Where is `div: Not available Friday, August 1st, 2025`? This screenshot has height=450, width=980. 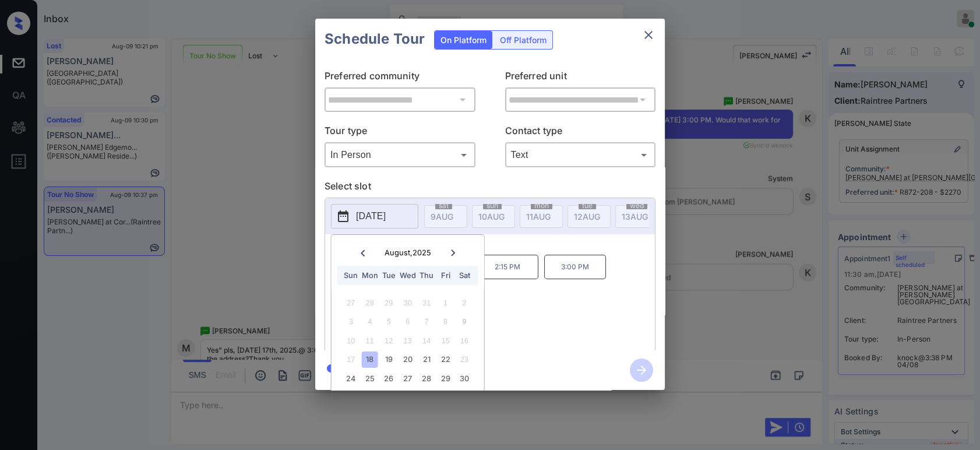
div: Not available Friday, August 1st, 2025 is located at coordinates (445, 303).